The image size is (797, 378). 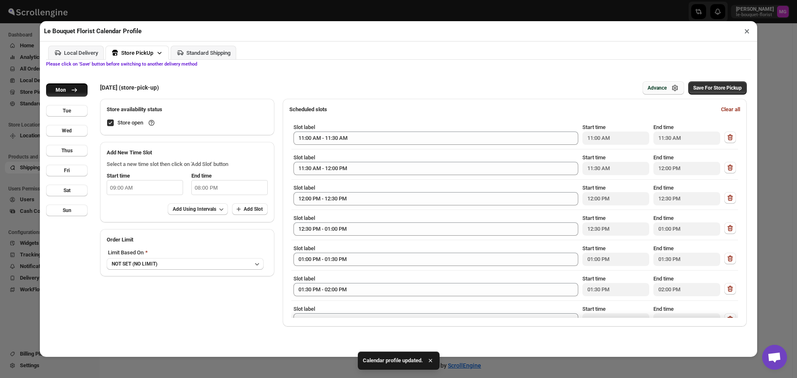 I want to click on div: Sun, so click(x=67, y=211).